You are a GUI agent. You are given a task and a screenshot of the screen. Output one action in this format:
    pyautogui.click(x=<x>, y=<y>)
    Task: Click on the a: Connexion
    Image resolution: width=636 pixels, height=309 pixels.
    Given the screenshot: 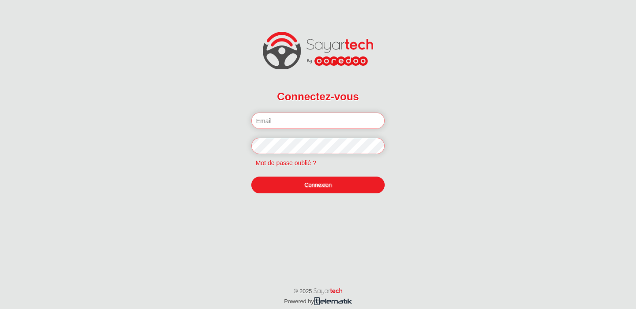 What is the action you would take?
    pyautogui.click(x=318, y=185)
    